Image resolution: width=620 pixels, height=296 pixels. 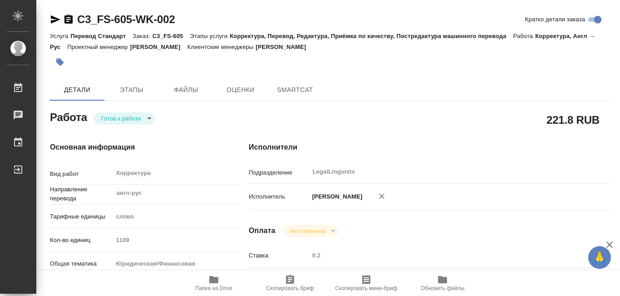 What do you see at coordinates (81, 217) in the screenshot?
I see `p: Тарифные единицы` at bounding box center [81, 217].